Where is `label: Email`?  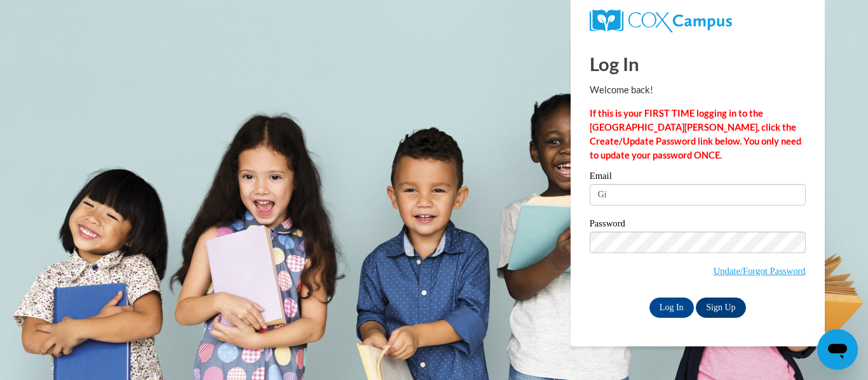 label: Email is located at coordinates (698, 178).